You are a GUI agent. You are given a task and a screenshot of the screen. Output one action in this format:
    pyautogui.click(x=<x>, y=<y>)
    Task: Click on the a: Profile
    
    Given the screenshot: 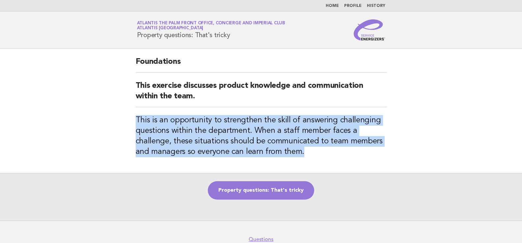 What is the action you would take?
    pyautogui.click(x=352, y=6)
    